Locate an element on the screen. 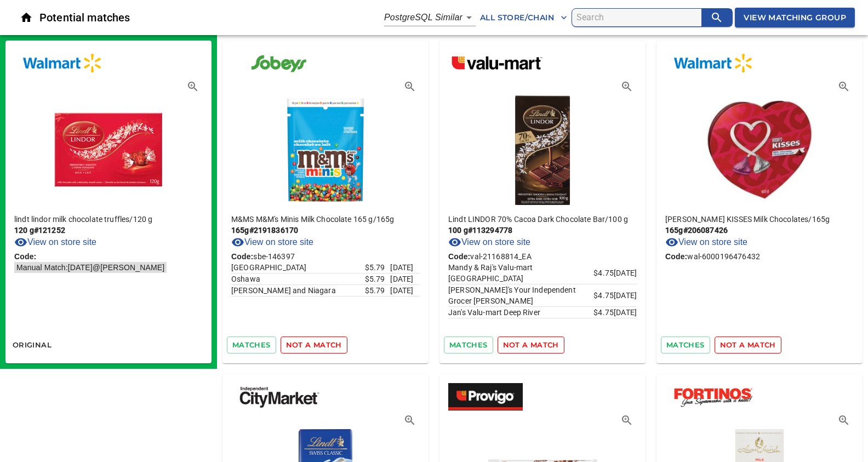 The image size is (868, 462). div: PostgreSQL Similar is located at coordinates (429, 17).